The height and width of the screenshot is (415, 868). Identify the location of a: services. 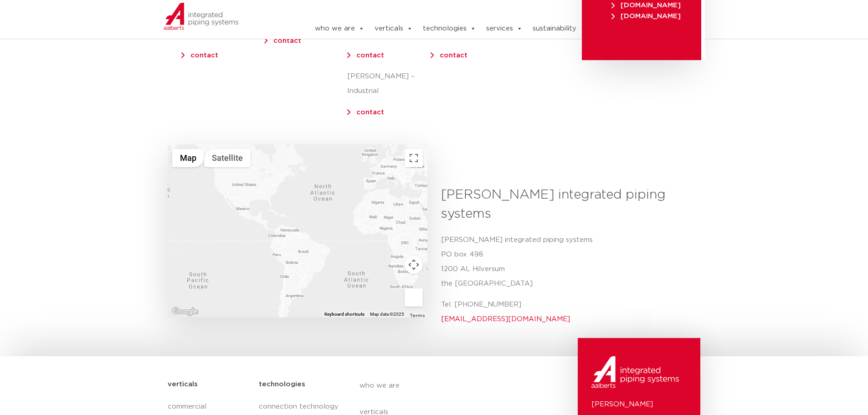
(504, 29).